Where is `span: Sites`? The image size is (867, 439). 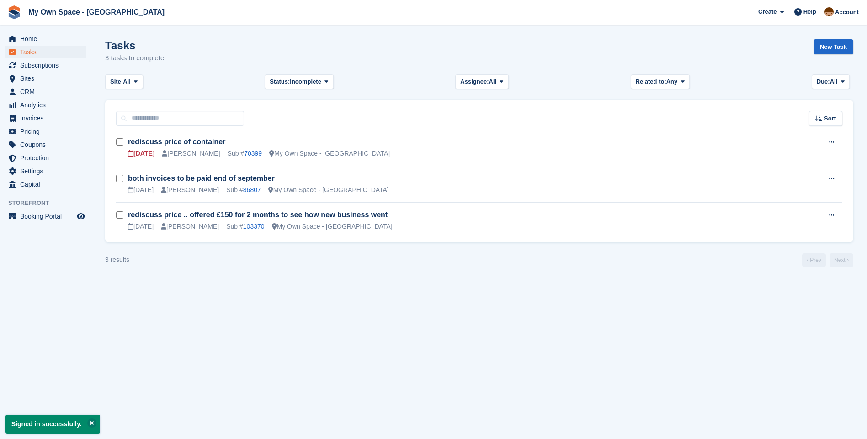
span: Sites is located at coordinates (48, 79).